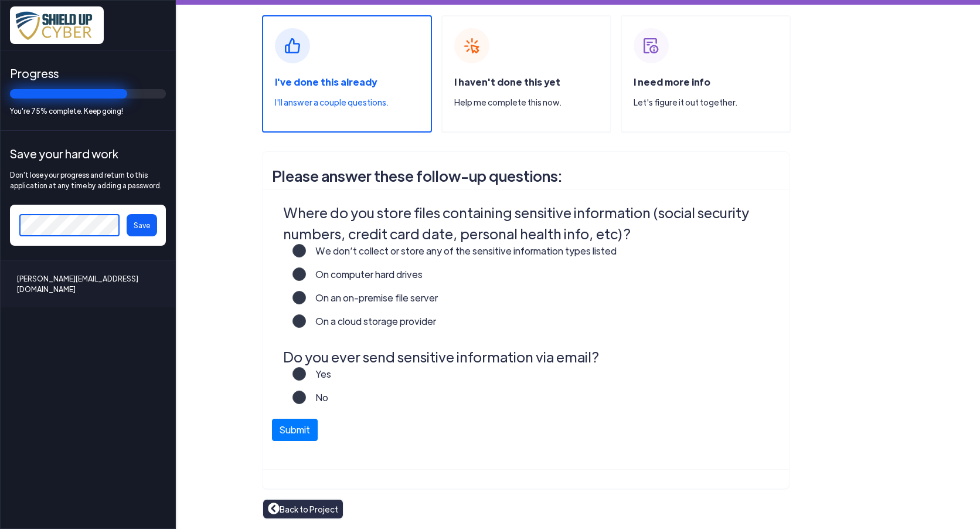  I want to click on a: Back to Project, so click(303, 509).